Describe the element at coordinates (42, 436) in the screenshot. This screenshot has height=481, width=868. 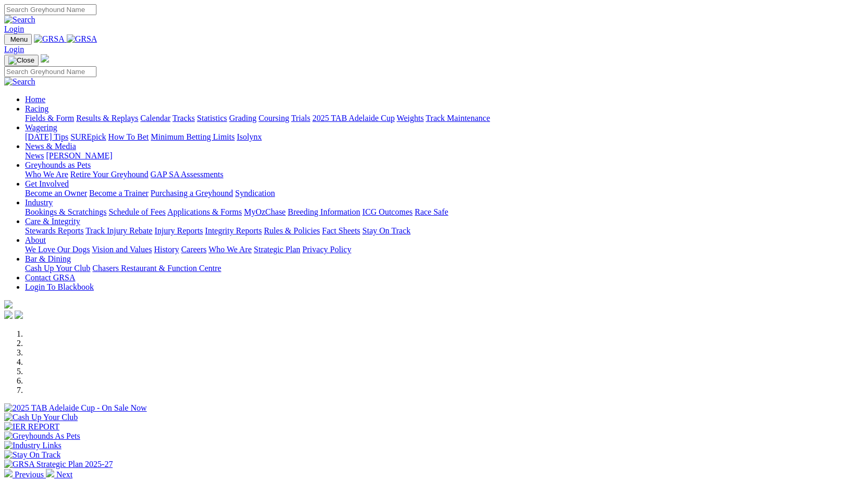
I see `img: Greyhounds As Pets` at that location.